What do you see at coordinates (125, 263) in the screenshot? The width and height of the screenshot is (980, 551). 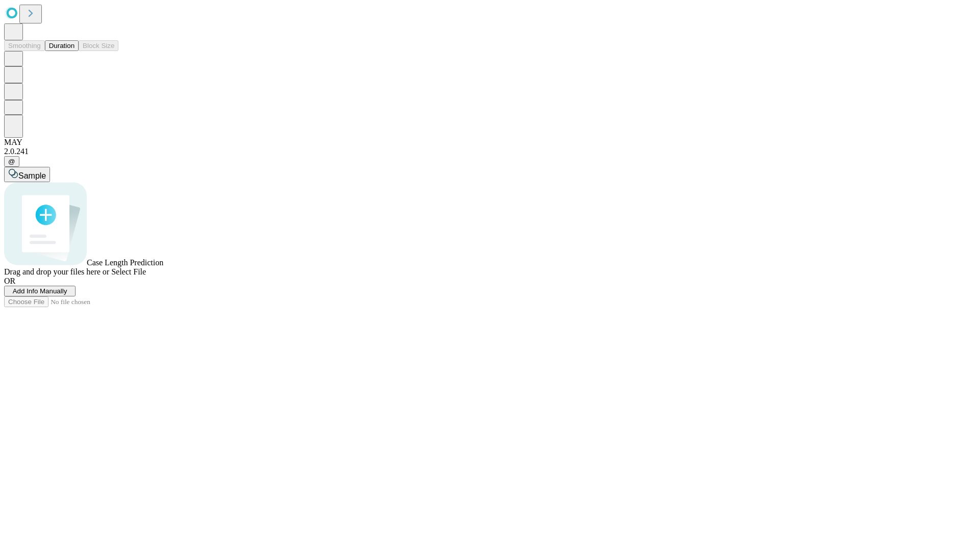 I see `span: Case Length Prediction` at bounding box center [125, 263].